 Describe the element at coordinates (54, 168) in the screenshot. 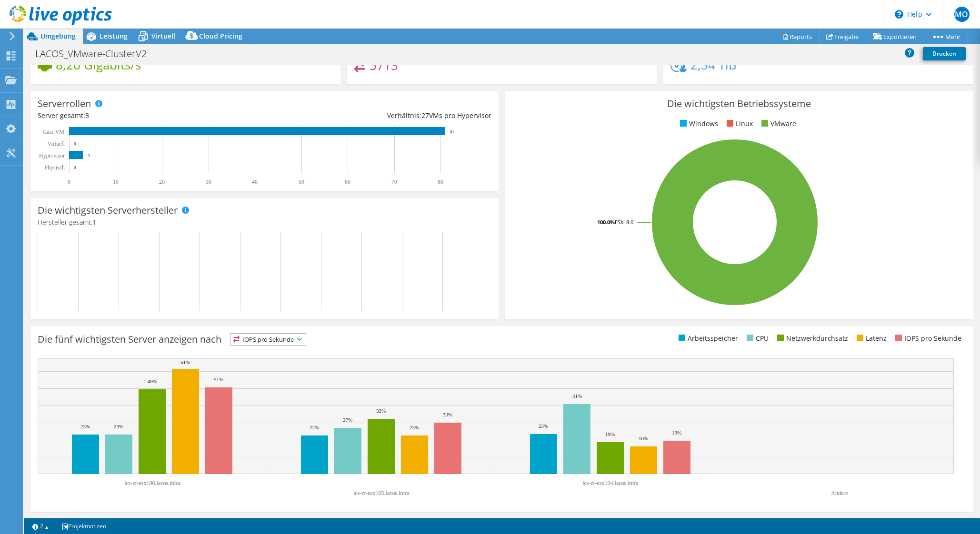

I see `text: Physisch` at that location.